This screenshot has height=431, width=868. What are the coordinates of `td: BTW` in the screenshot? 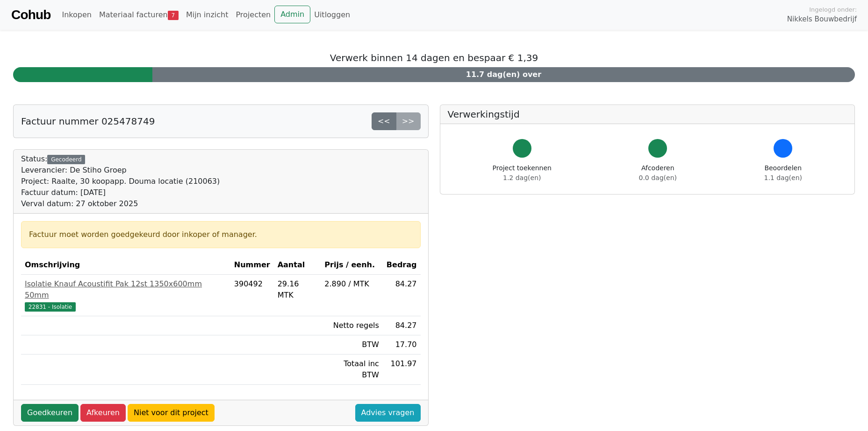 It's located at (351, 345).